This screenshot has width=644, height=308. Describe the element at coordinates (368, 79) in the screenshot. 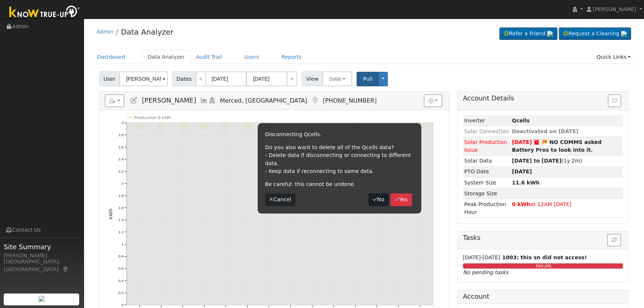

I see `button: Pull` at that location.